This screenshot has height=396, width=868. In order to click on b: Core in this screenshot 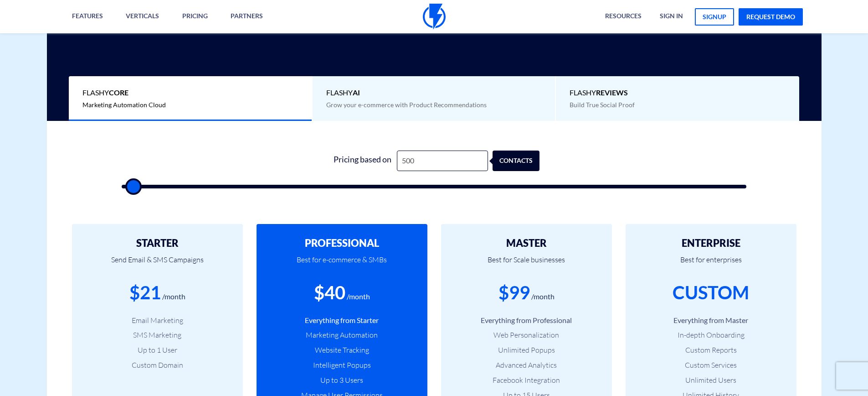, I will do `click(118, 92)`.